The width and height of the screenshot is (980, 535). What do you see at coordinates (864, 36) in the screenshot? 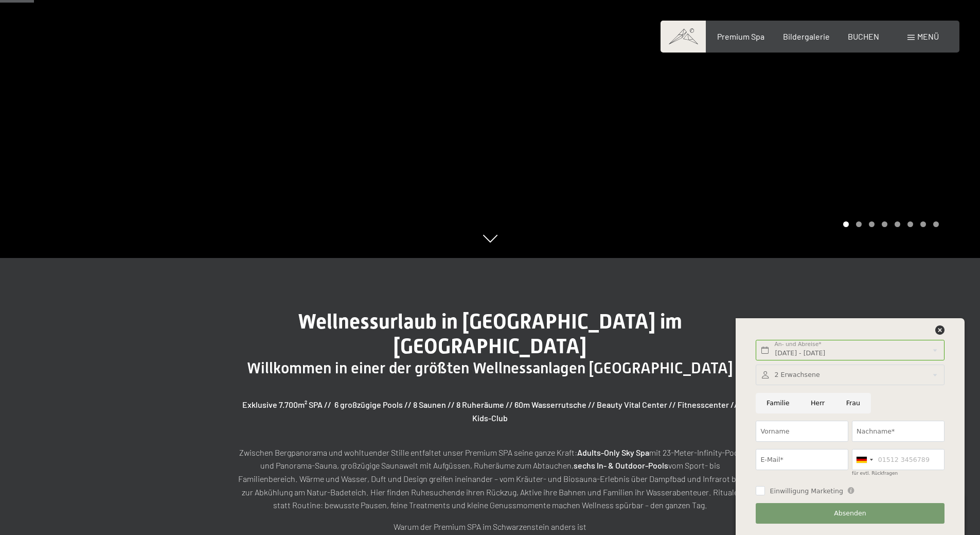
I see `a: BUCHEN` at bounding box center [864, 36].